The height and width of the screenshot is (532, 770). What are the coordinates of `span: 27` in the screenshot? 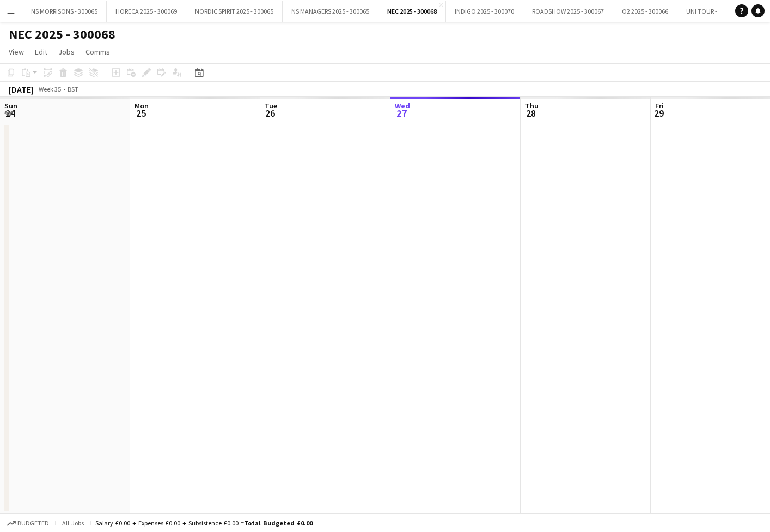 It's located at (401, 112).